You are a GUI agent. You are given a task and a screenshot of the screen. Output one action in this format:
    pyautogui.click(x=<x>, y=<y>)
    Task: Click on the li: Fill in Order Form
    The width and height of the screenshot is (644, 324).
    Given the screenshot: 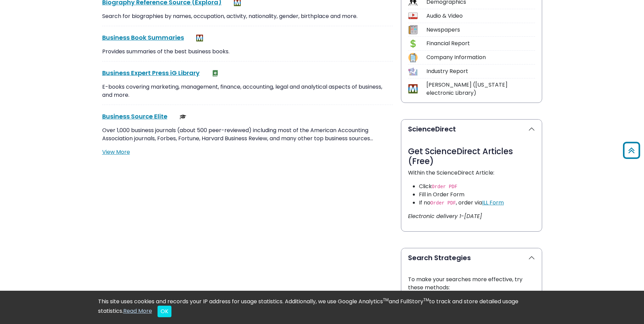 What is the action you would take?
    pyautogui.click(x=477, y=195)
    